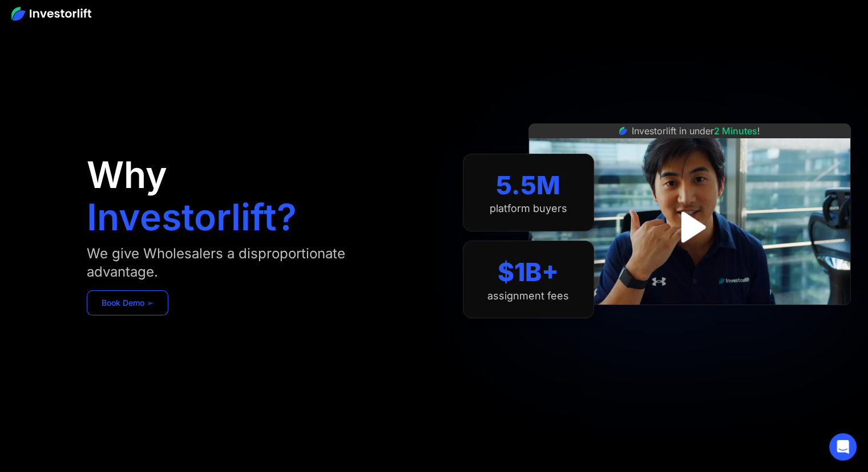 Image resolution: width=868 pixels, height=472 pixels. What do you see at coordinates (690, 226) in the screenshot?
I see `a: open lightbox` at bounding box center [690, 226].